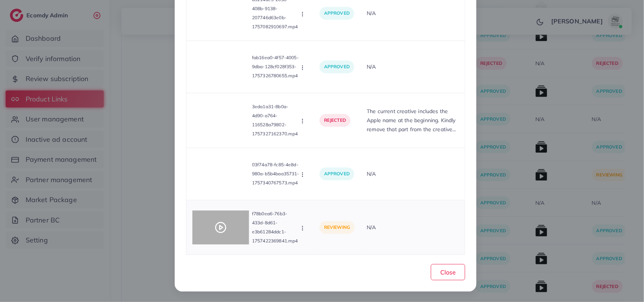  Describe the element at coordinates (448, 272) in the screenshot. I see `button: Close` at that location.